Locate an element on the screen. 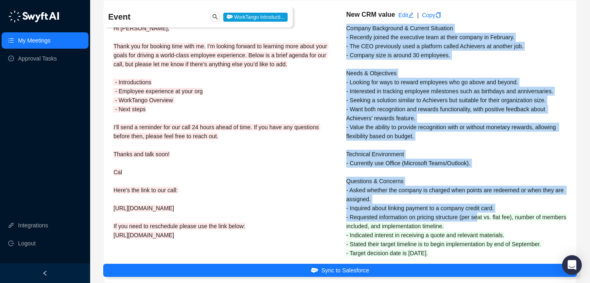 The width and height of the screenshot is (590, 283). a: Approval Tasks is located at coordinates (37, 59).